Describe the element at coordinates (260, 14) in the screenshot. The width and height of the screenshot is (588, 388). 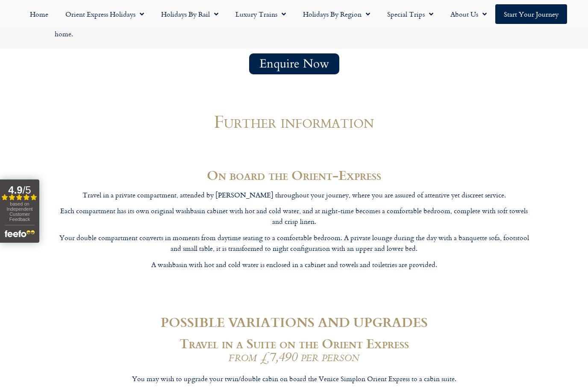
I see `a: Luxury Trains` at that location.